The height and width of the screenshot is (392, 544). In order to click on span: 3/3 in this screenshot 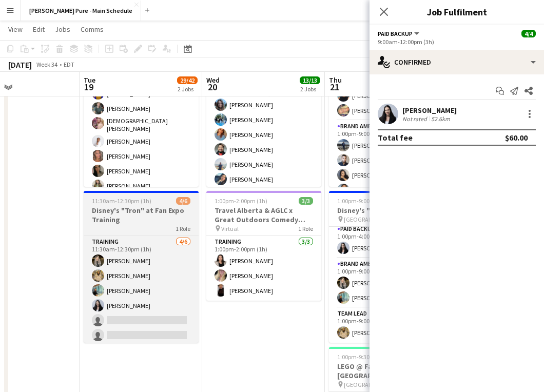, I will do `click(306, 200)`.